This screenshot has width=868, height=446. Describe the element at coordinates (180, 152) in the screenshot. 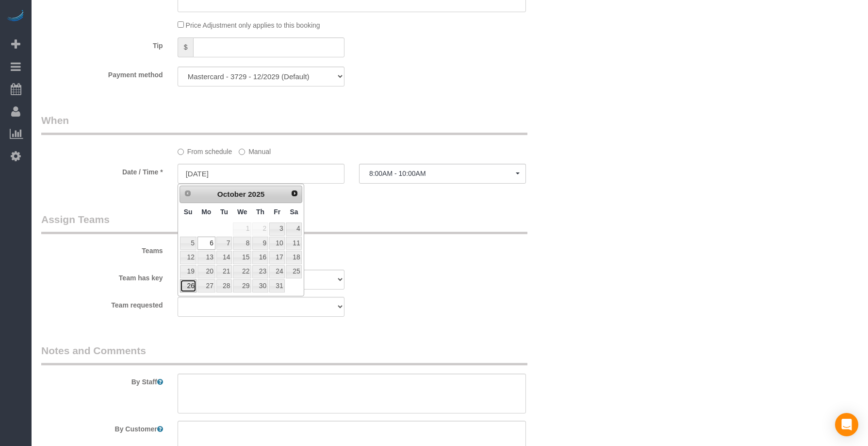

I see `input: From schedule` at that location.